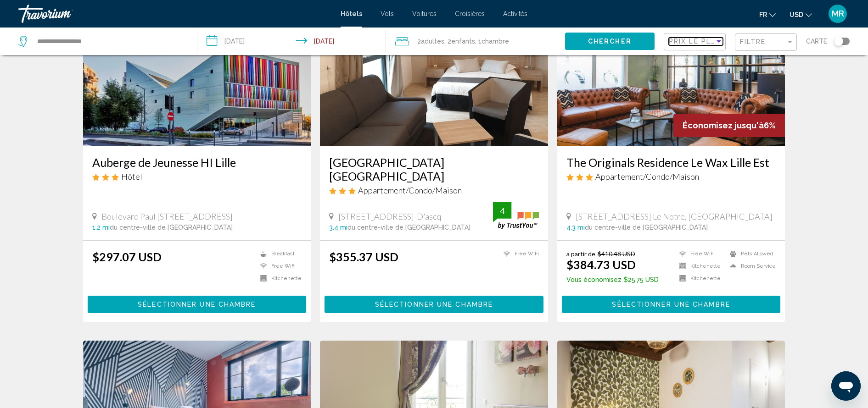 This screenshot has height=408, width=868. What do you see at coordinates (338, 228) in the screenshot?
I see `span: 3.4 mi` at bounding box center [338, 228].